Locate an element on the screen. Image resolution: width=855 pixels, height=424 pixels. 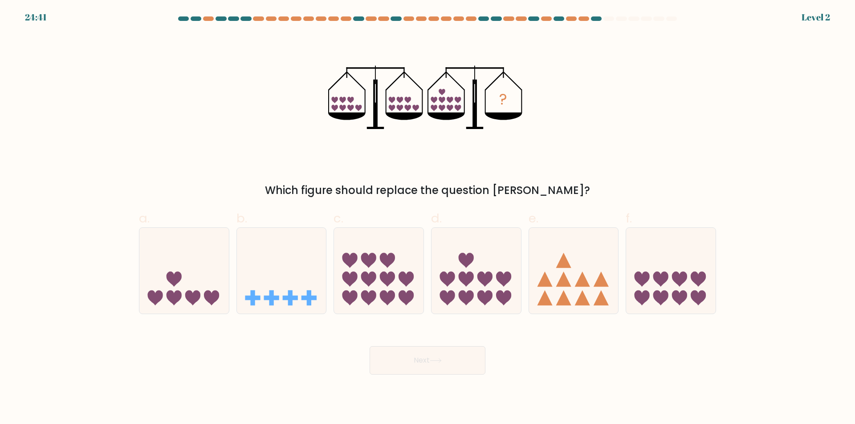
button: Next is located at coordinates (427, 361).